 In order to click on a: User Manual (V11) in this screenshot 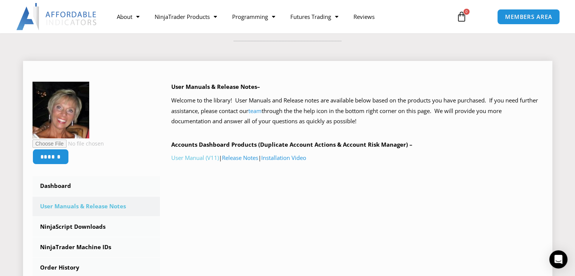, I will do `click(195, 158)`.